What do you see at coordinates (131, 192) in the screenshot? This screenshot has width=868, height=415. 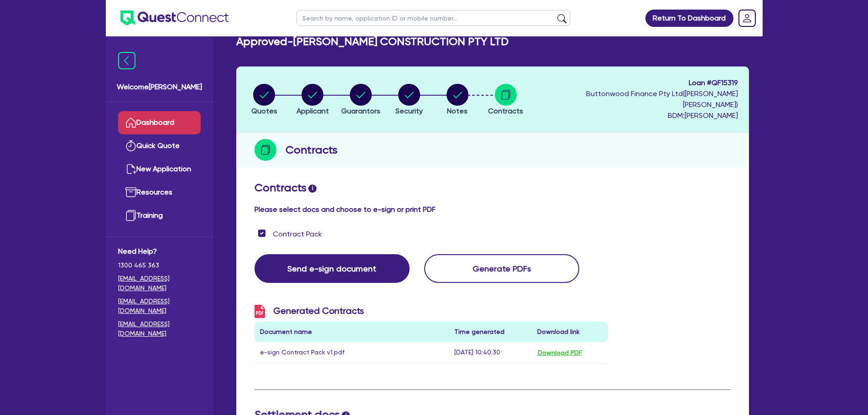 I see `img: resources` at bounding box center [131, 192].